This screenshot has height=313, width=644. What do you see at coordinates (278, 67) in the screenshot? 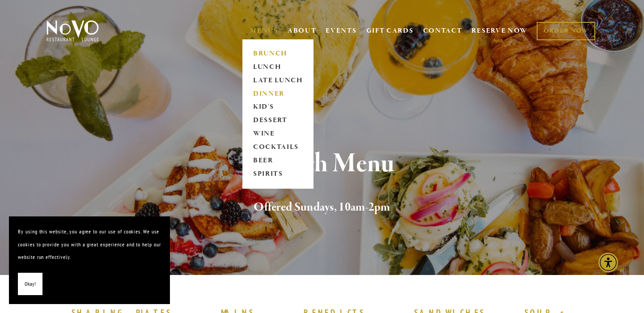
I see `a: LUNCH` at bounding box center [278, 67].